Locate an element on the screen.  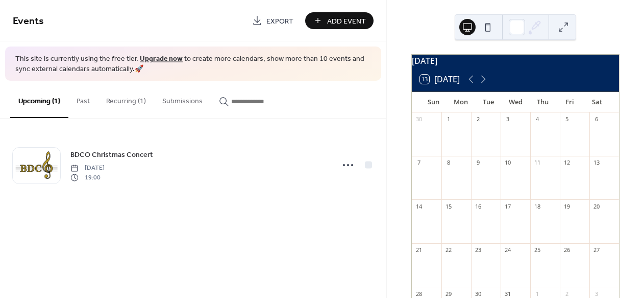
button: Recurring (1) is located at coordinates (126, 99).